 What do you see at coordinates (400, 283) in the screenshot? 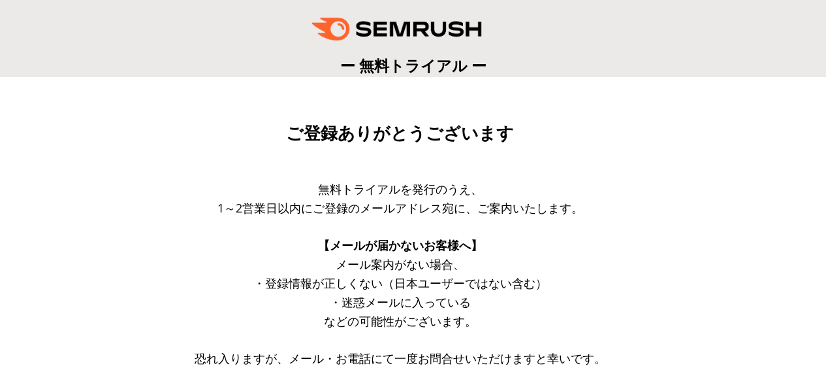
I see `span: ・登録情報が正しくない（日本ユーザーではない含む）` at bounding box center [400, 283].